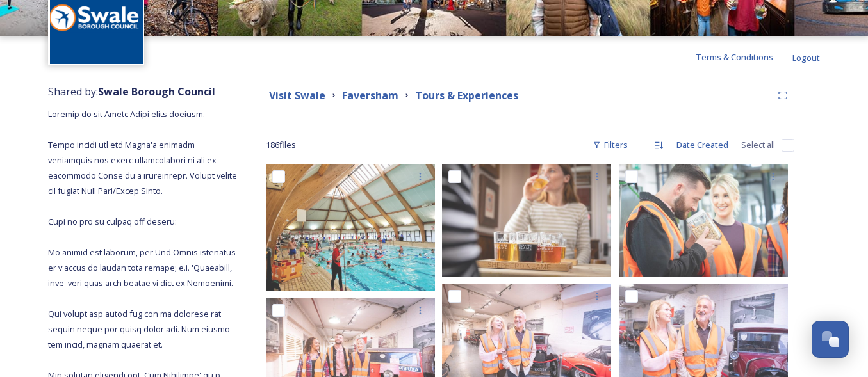 The width and height of the screenshot is (868, 377). What do you see at coordinates (298, 96) in the screenshot?
I see `strong: Visit Swale` at bounding box center [298, 96].